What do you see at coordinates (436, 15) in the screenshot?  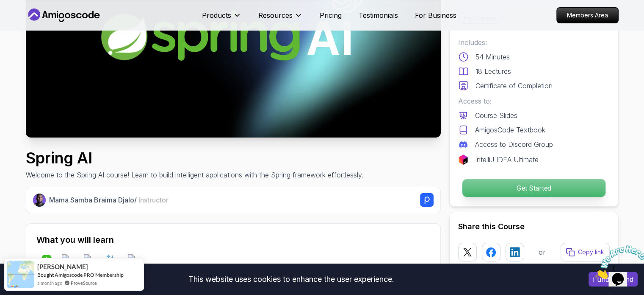 I see `p: For Business` at bounding box center [436, 15].